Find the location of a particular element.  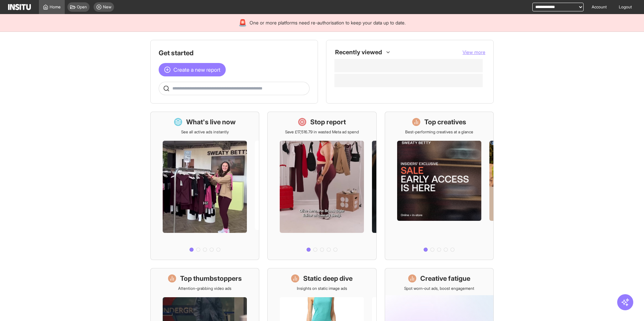

p: Save £17,516.79 in wasted Meta ad spend is located at coordinates (322, 132).